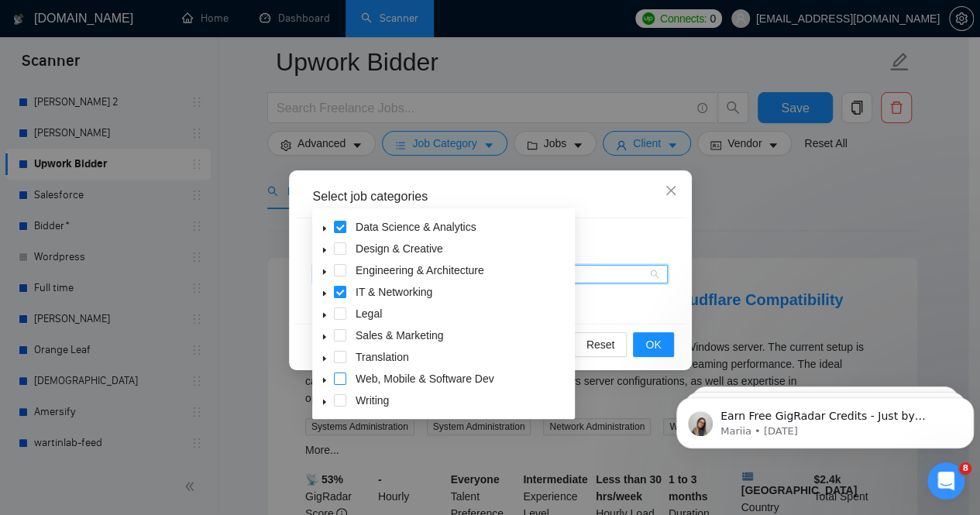 This screenshot has width=980, height=515. Describe the element at coordinates (601, 345) in the screenshot. I see `span: Reset` at that location.